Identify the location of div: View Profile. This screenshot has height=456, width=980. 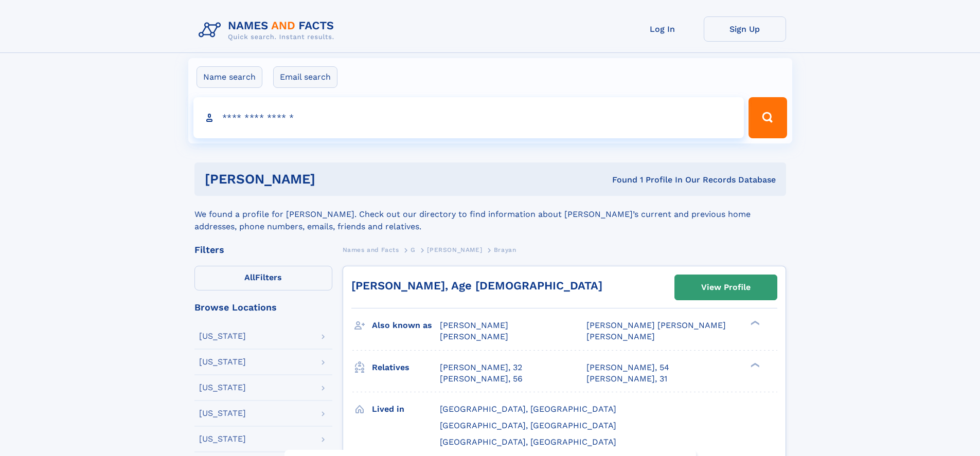
(726, 288).